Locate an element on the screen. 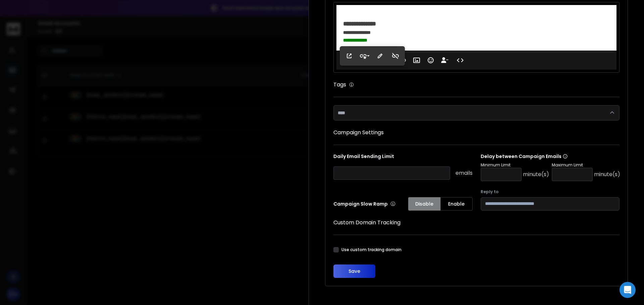 The image size is (644, 305). button: Open Link is located at coordinates (349, 56).